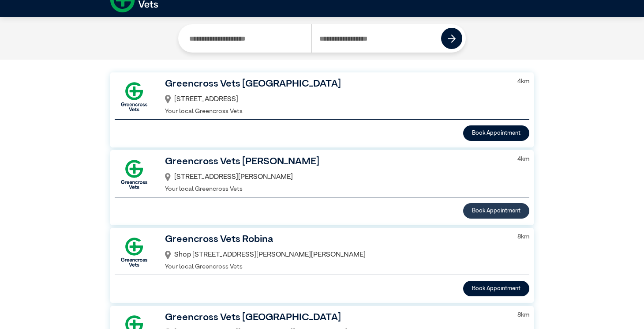 The height and width of the screenshot is (329, 644). Describe the element at coordinates (376, 39) in the screenshot. I see `input: Search by Postcode` at that location.